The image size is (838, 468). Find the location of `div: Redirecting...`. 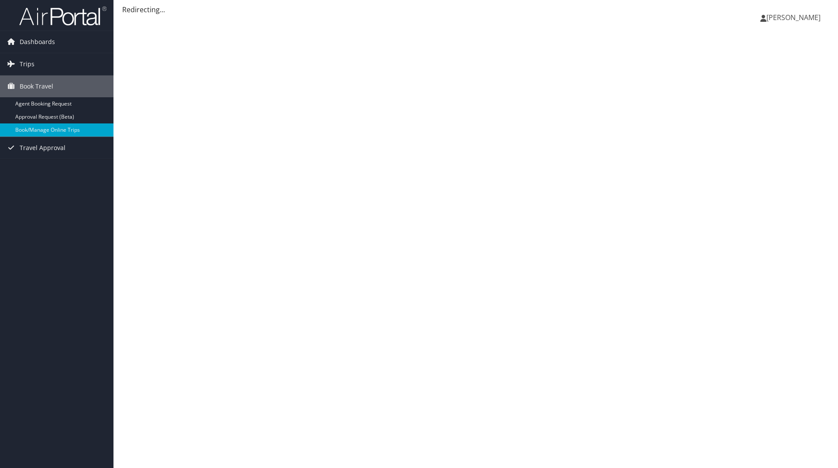

div: Redirecting... is located at coordinates (476, 10).